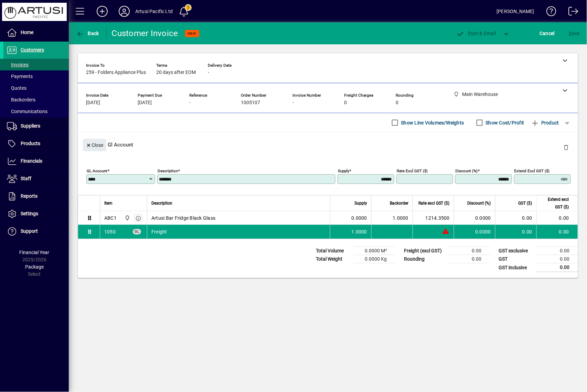  What do you see at coordinates (571, 33) in the screenshot?
I see `span: S` at bounding box center [571, 33].